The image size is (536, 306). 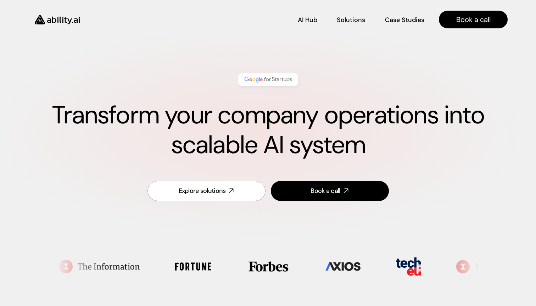 I want to click on a: Solutions, so click(x=351, y=19).